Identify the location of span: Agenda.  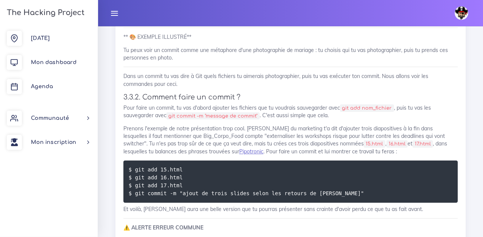
(42, 86).